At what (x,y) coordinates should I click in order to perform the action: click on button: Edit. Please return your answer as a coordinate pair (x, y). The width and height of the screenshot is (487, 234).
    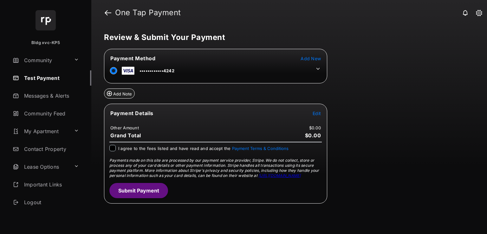
    Looking at the image, I should click on (316, 113).